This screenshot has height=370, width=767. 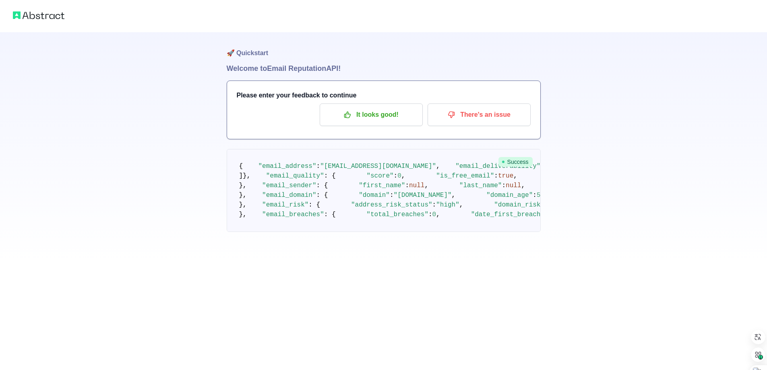 I want to click on span: "email_sender", so click(x=289, y=186).